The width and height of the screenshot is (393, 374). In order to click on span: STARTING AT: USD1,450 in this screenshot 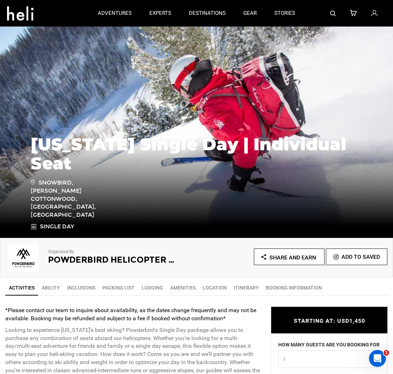, I will do `click(330, 320)`.